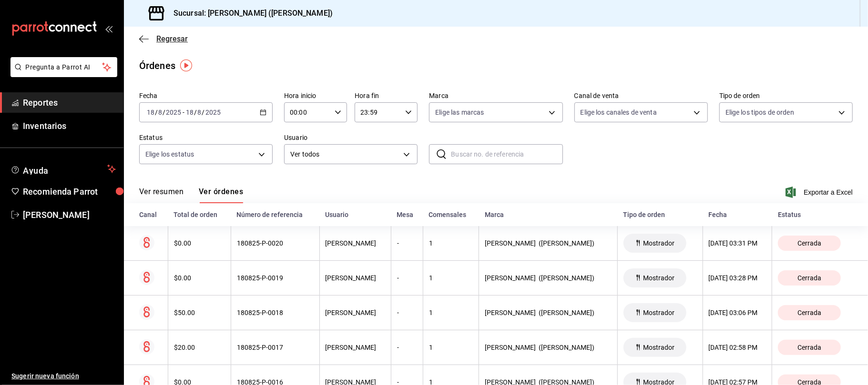 Image resolution: width=868 pixels, height=385 pixels. I want to click on div: Usuario, so click(355, 215).